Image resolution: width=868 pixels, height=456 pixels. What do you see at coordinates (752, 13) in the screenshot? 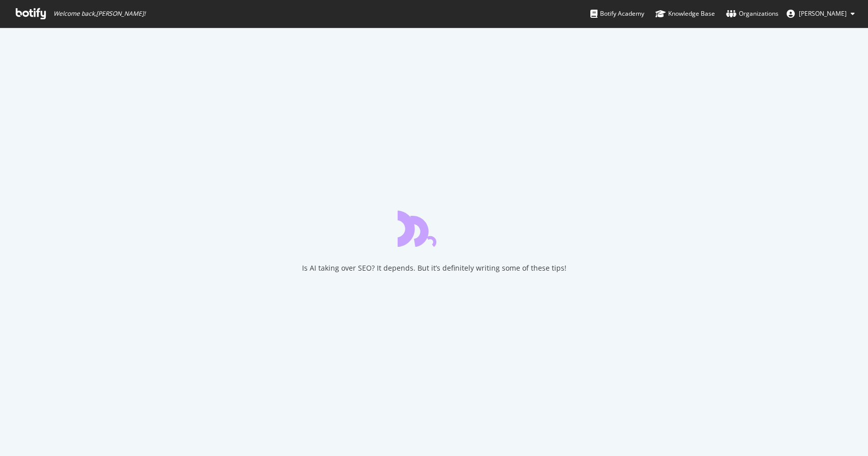
I see `div: Organizations` at bounding box center [752, 13].